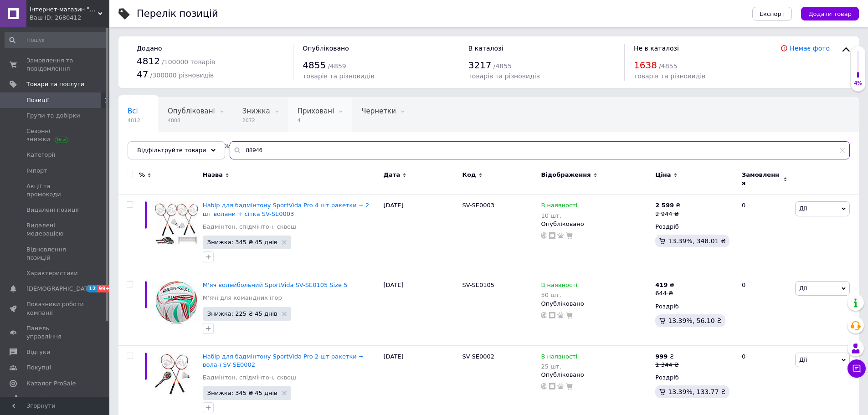  Describe the element at coordinates (51, 384) in the screenshot. I see `span: Каталог ProSale` at that location.